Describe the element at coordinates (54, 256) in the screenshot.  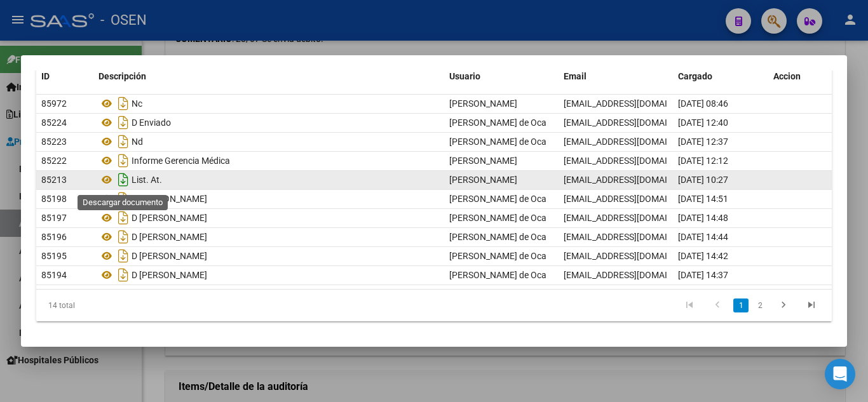
I see `span: 85195` at that location.